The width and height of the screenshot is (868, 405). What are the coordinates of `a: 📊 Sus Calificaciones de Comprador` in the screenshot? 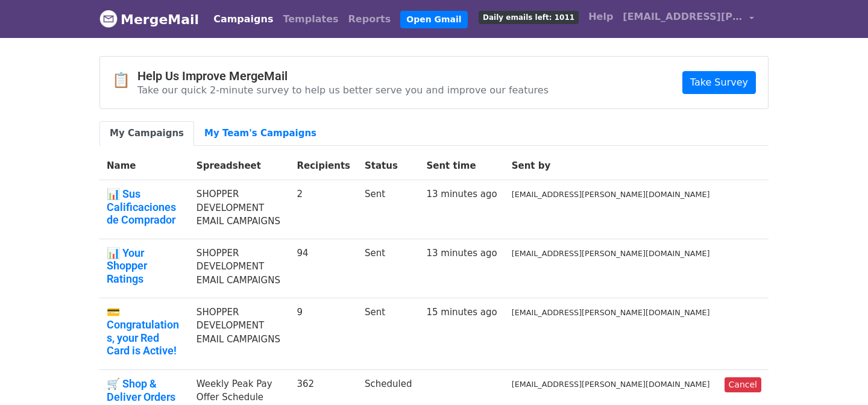 It's located at (144, 207).